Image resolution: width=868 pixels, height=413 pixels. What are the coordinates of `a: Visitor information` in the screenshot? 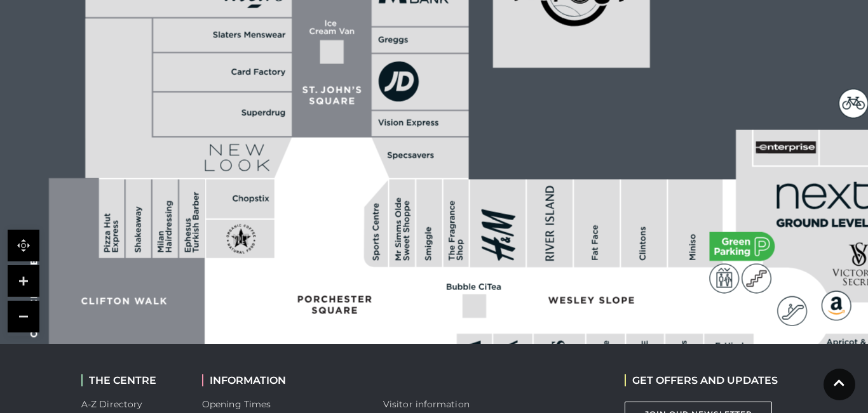 It's located at (426, 404).